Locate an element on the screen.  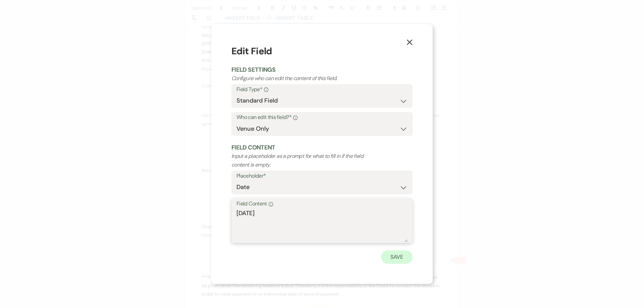
label: Who can edit this field?* is located at coordinates (322, 118).